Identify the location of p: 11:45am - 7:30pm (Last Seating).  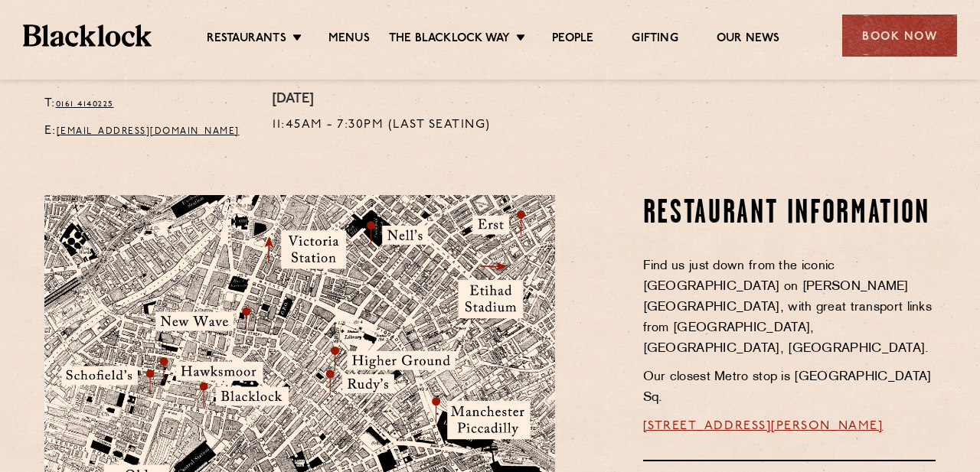
(381, 125).